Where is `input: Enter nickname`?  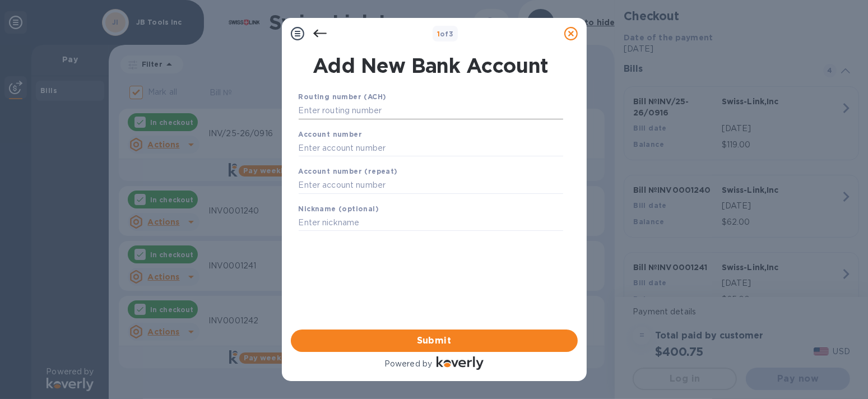
input: Enter nickname is located at coordinates (431, 223).